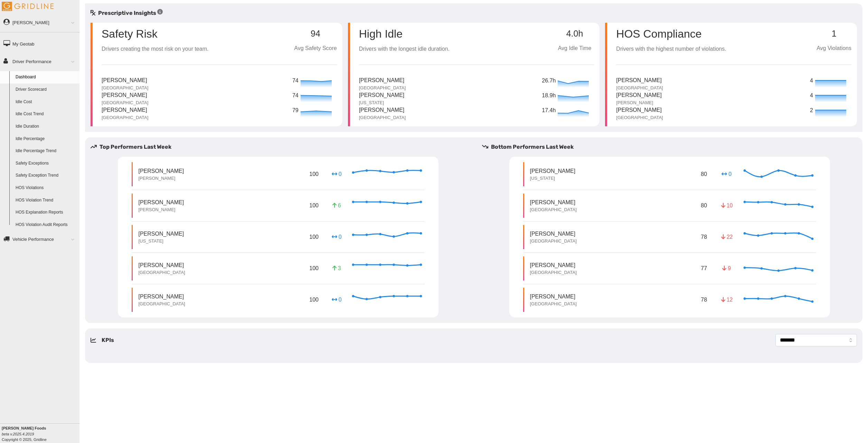  What do you see at coordinates (548, 95) in the screenshot?
I see `p: 18.9h` at bounding box center [548, 95].